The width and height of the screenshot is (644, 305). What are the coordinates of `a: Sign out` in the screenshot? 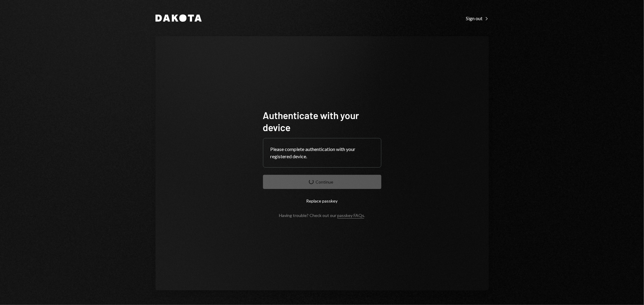 It's located at (478, 18).